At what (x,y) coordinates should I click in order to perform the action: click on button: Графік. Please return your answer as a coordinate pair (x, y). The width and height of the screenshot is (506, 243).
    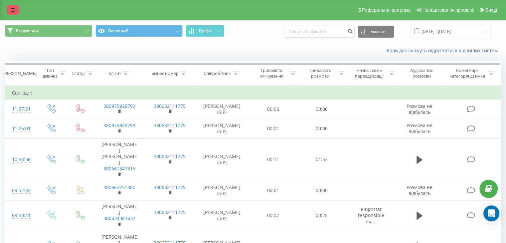
    Looking at the image, I should click on (205, 31).